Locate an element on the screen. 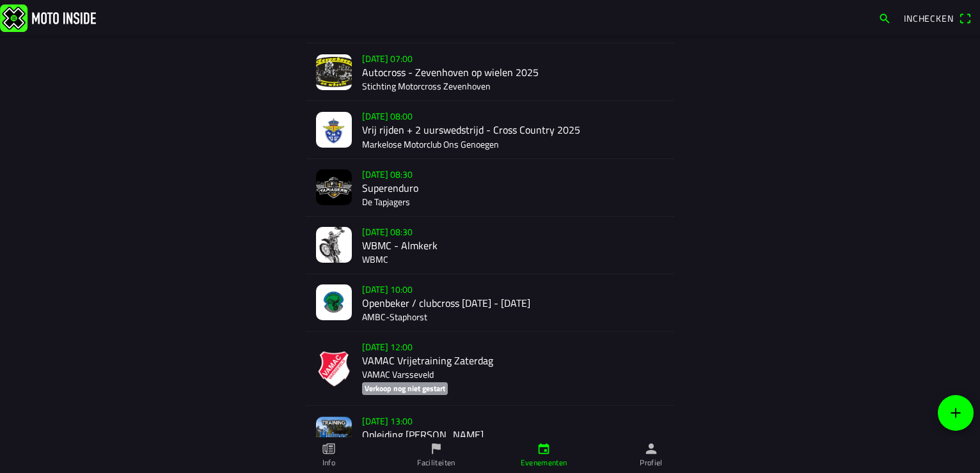  ion-label: Evenementen is located at coordinates (544, 463).